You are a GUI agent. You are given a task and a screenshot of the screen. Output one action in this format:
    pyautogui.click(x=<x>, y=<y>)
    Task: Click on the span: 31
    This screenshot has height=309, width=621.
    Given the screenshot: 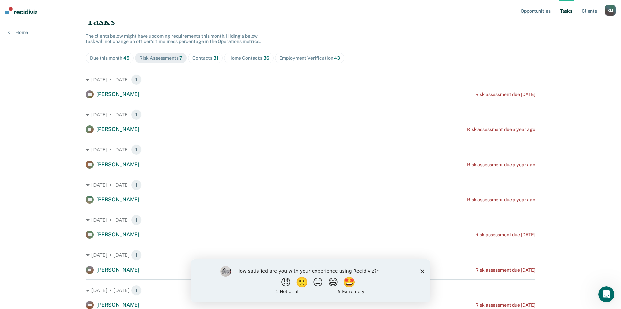 What is the action you would take?
    pyautogui.click(x=216, y=58)
    